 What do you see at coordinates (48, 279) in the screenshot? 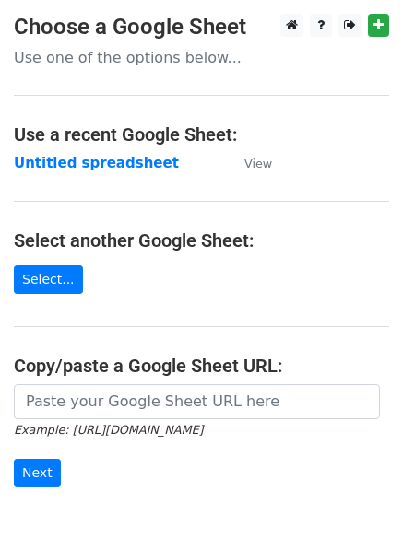
I see `a: Select...` at bounding box center [48, 279].